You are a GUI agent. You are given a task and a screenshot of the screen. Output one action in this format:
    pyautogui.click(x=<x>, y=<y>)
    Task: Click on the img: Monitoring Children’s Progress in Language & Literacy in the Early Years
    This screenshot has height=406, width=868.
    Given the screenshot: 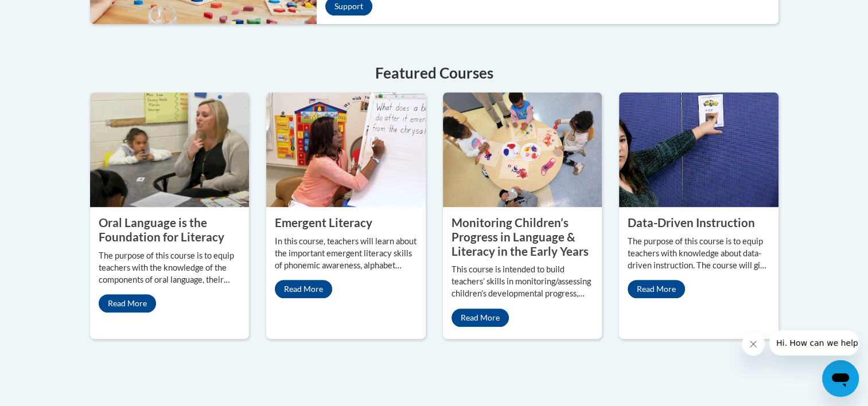 What is the action you would take?
    pyautogui.click(x=522, y=149)
    